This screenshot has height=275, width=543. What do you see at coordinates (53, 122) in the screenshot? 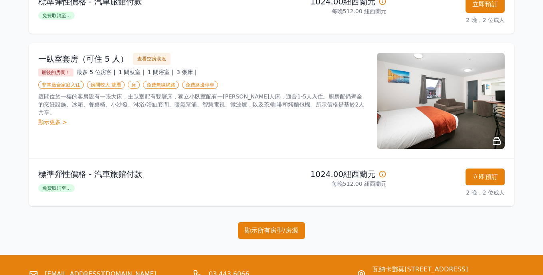
I see `font: 顯示更多 >` at bounding box center [53, 122].